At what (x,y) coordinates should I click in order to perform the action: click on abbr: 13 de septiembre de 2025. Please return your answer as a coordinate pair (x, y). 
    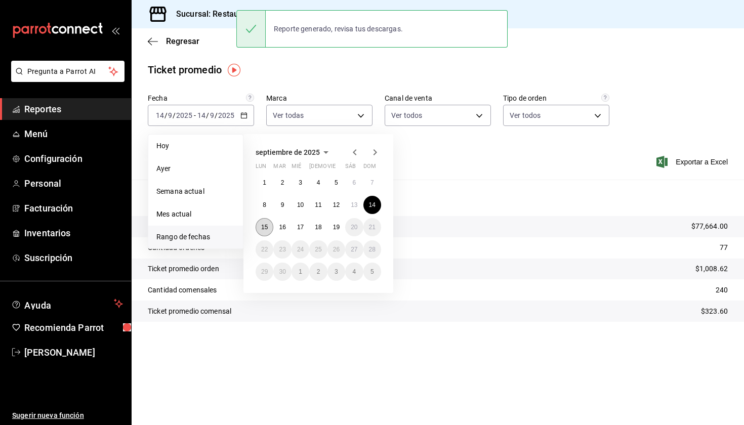
    Looking at the image, I should click on (354, 205).